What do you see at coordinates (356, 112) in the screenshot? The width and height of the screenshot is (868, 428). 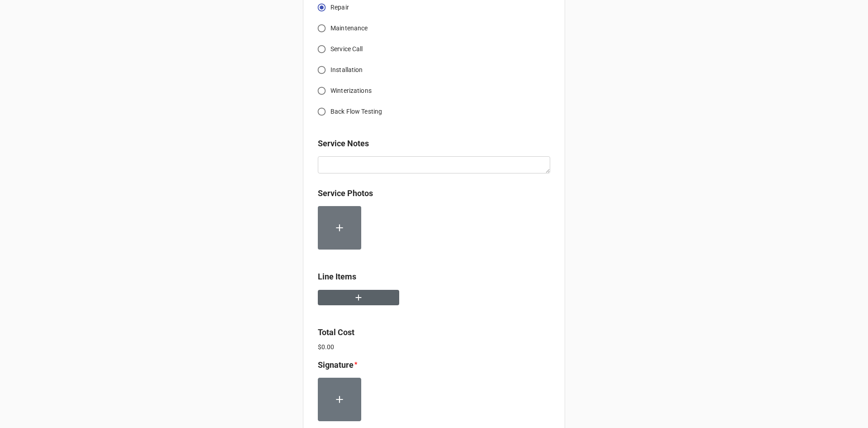 I see `span: Back Flow Testing` at bounding box center [356, 112].